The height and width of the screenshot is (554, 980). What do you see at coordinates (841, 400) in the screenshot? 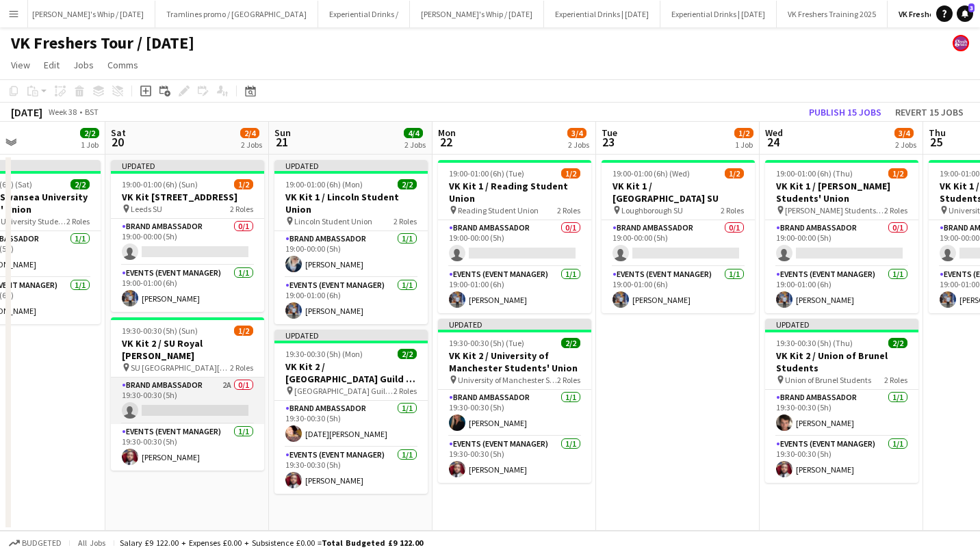
I see `div: Updated19:30-00:30 (5h) (Thu)2/2VK Kit 2 / Union of Brunel Students Union of Brunel Students2 Rol...` at bounding box center [841, 400].